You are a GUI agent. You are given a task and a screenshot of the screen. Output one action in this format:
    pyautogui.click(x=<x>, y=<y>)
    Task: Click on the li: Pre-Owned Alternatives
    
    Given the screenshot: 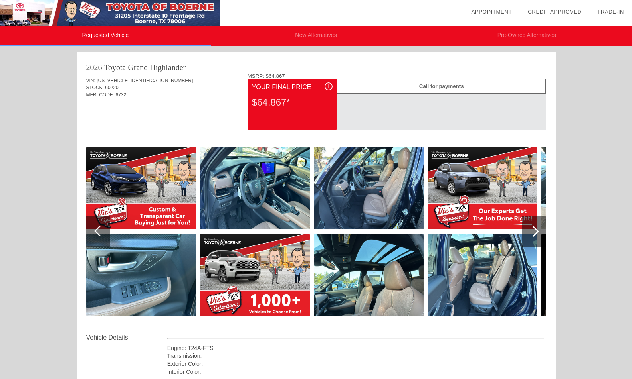 What is the action you would take?
    pyautogui.click(x=526, y=36)
    